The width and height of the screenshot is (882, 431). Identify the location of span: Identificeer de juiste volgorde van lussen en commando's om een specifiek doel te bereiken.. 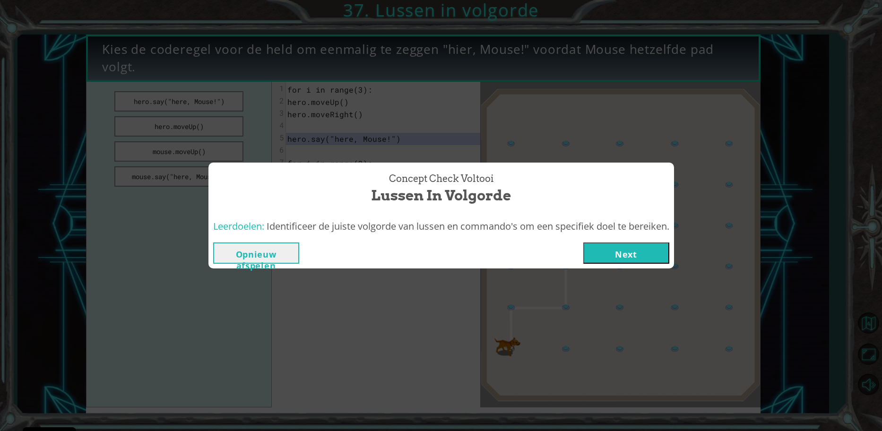
(468, 226).